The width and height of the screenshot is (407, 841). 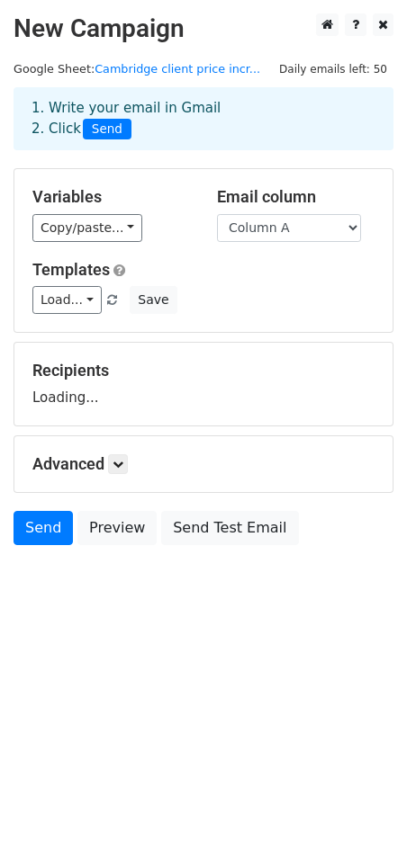 What do you see at coordinates (203, 464) in the screenshot?
I see `h5: Advanced` at bounding box center [203, 464].